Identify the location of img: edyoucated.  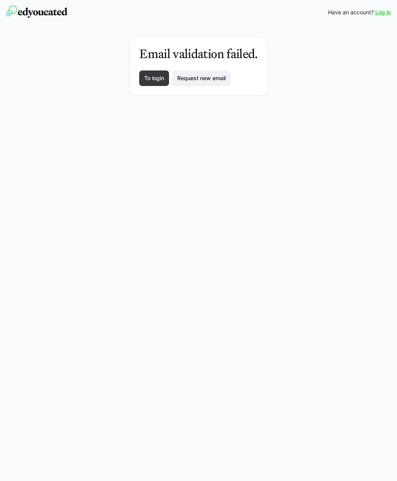
(37, 12).